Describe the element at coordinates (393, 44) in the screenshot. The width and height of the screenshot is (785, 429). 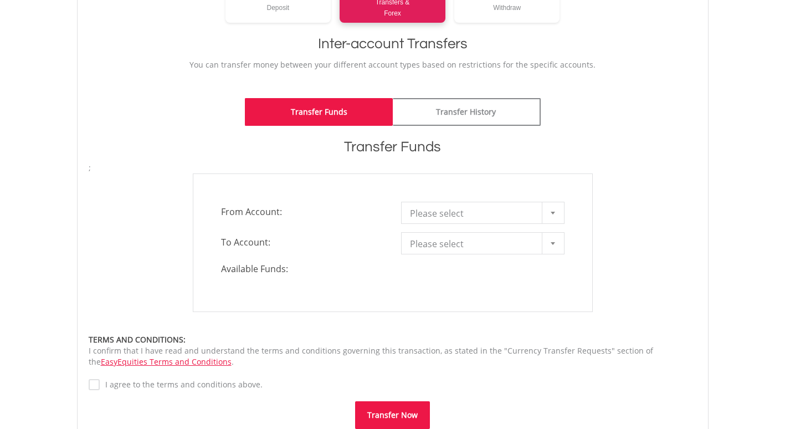
I see `h1: Inter-account Transfers` at that location.